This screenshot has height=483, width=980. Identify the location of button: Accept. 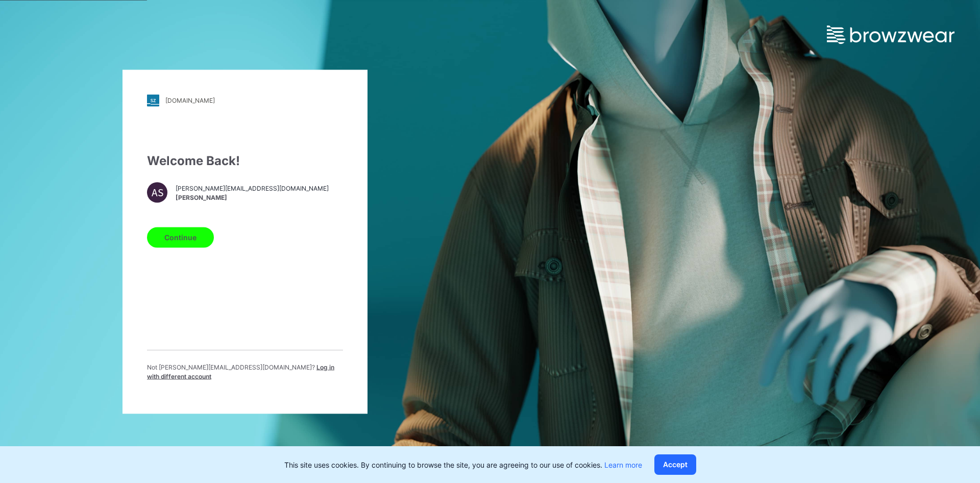
(675, 464).